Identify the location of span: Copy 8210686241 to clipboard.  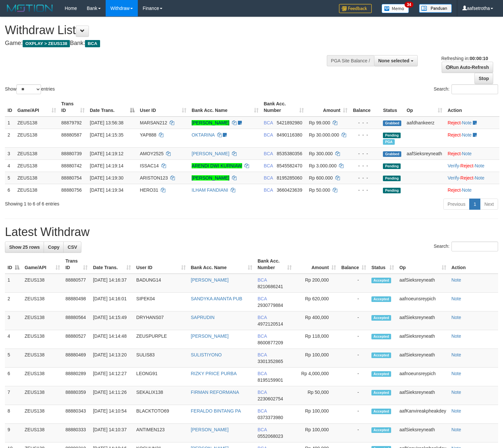
(271, 286).